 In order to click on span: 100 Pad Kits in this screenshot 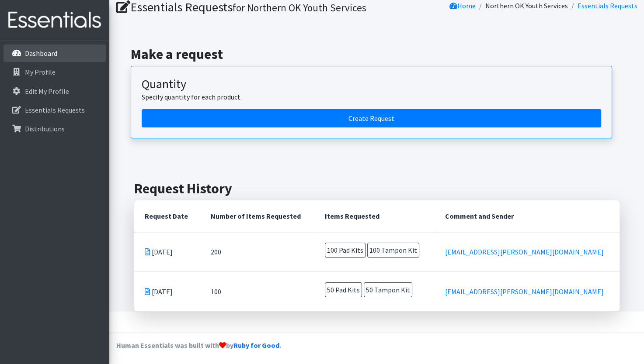, I will do `click(345, 250)`.